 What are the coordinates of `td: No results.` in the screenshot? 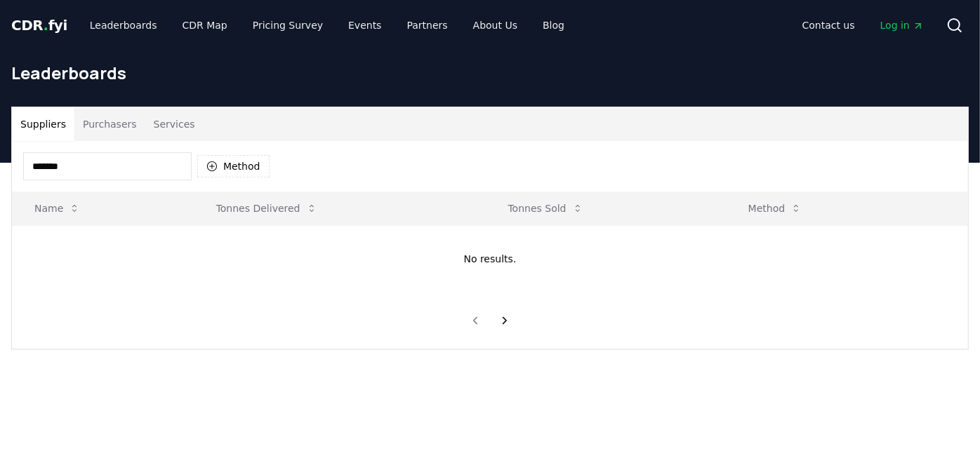 It's located at (490, 259).